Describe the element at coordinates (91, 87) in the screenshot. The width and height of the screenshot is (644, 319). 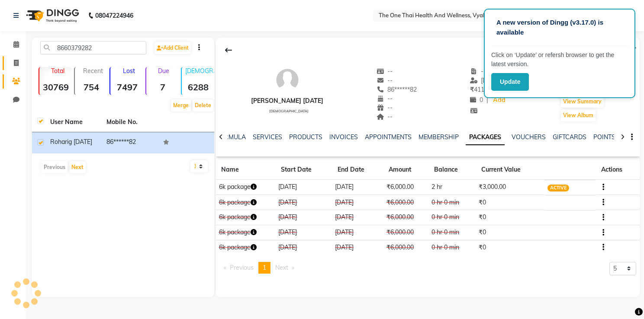
I see `strong: 754` at that location.